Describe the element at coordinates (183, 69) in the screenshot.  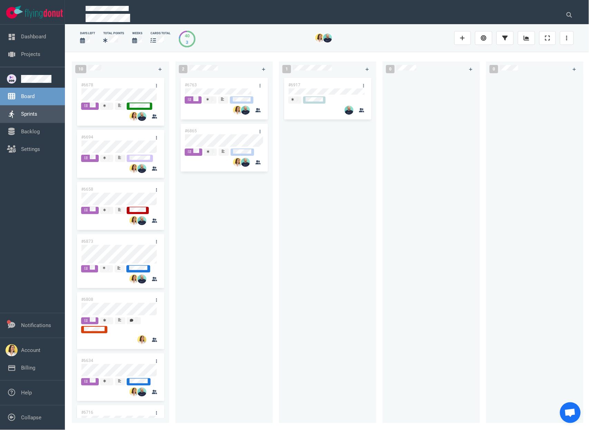
I see `span: 2` at that location.